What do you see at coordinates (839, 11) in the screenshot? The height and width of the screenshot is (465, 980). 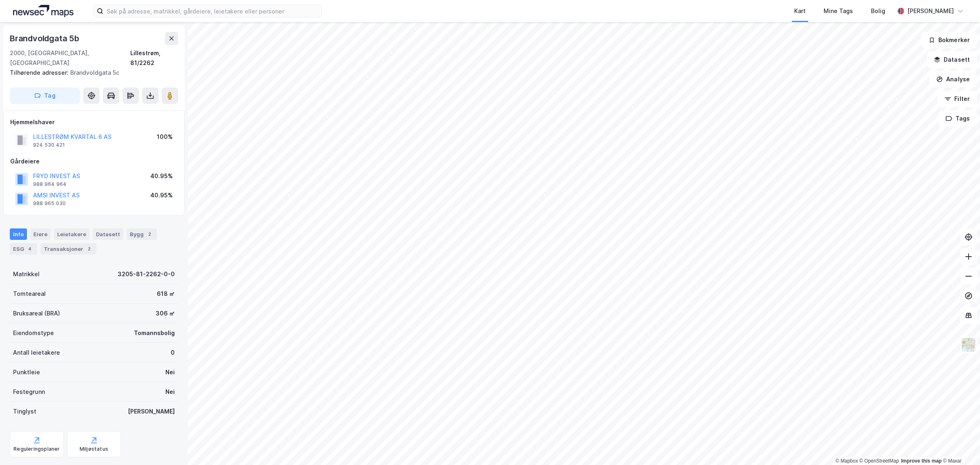 I see `div: Mine Tags` at bounding box center [839, 11].